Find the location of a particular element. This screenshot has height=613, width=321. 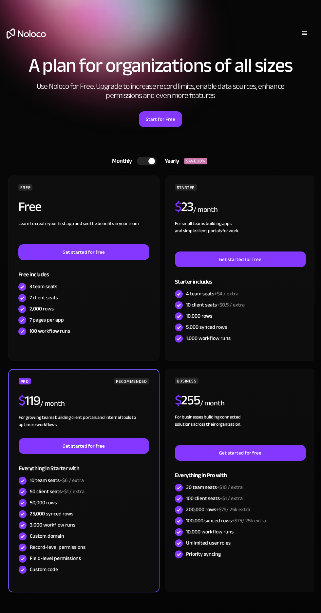

div: Custom domain is located at coordinates (47, 536).